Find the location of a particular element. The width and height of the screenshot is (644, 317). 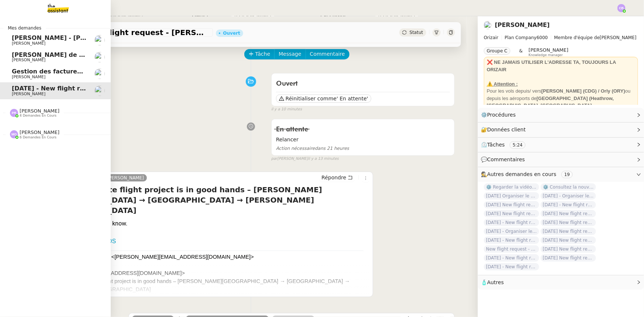

div: Thank you, I will let you know. is located at coordinates (210, 224).